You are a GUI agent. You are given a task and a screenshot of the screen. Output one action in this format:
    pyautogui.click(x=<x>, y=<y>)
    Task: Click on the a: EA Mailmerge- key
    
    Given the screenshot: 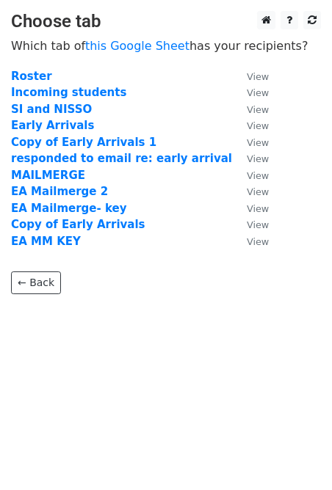 What is the action you would take?
    pyautogui.click(x=69, y=208)
    